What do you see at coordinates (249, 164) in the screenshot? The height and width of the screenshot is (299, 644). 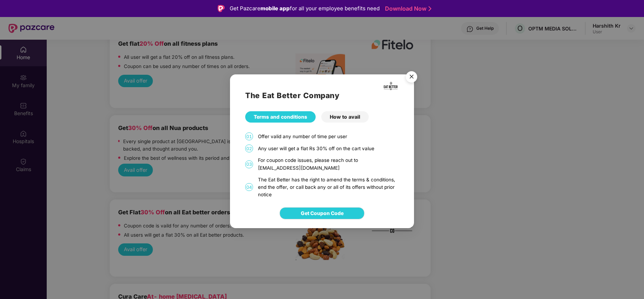 I see `span: 03` at bounding box center [249, 164].